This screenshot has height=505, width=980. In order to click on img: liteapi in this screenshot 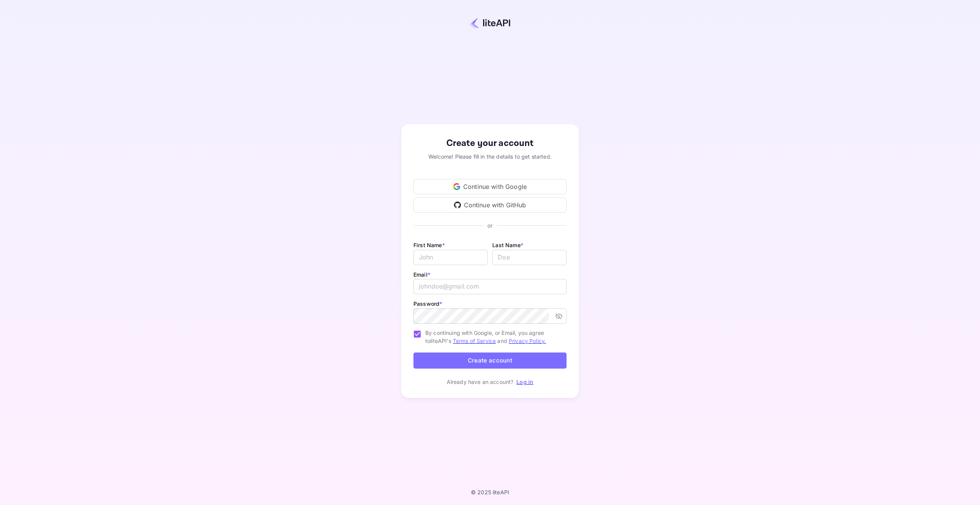, I will do `click(490, 23)`.